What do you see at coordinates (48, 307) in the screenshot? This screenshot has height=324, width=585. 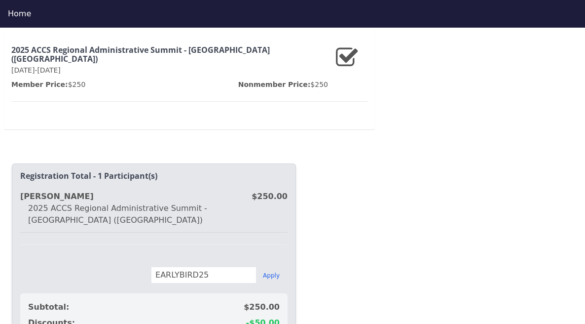 I see `span: Subtotal:` at bounding box center [48, 307].